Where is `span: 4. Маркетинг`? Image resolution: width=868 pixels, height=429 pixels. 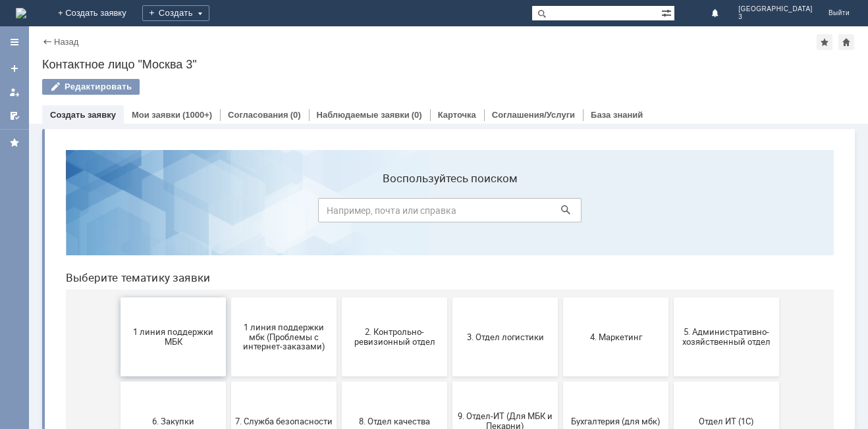 span: 4. Маркетинг is located at coordinates (560, 197).